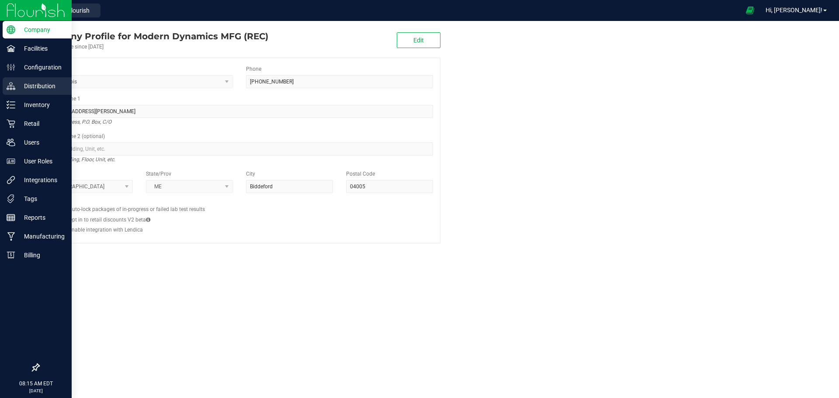 This screenshot has width=839, height=398. What do you see at coordinates (239, 202) in the screenshot?
I see `h2: Configs` at bounding box center [239, 202].